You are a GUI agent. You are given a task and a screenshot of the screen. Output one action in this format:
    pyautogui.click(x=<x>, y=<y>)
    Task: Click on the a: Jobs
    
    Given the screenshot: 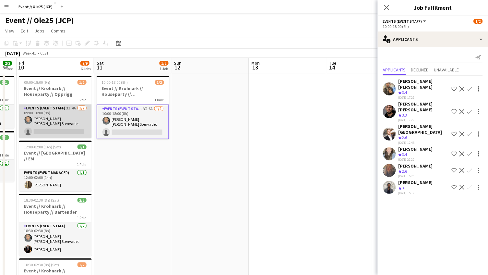 What is the action you would take?
    pyautogui.click(x=40, y=31)
    